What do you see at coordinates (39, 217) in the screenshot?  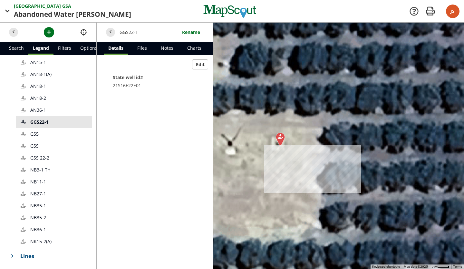 I see `span: NB35-2` at bounding box center [39, 217].